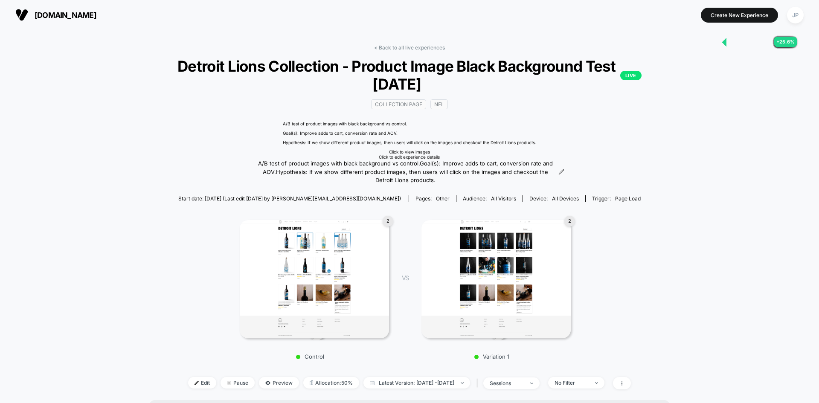  I want to click on p: Hypothesis: If we show different product images, then users will click on the images and checkout..., so click(409, 142).